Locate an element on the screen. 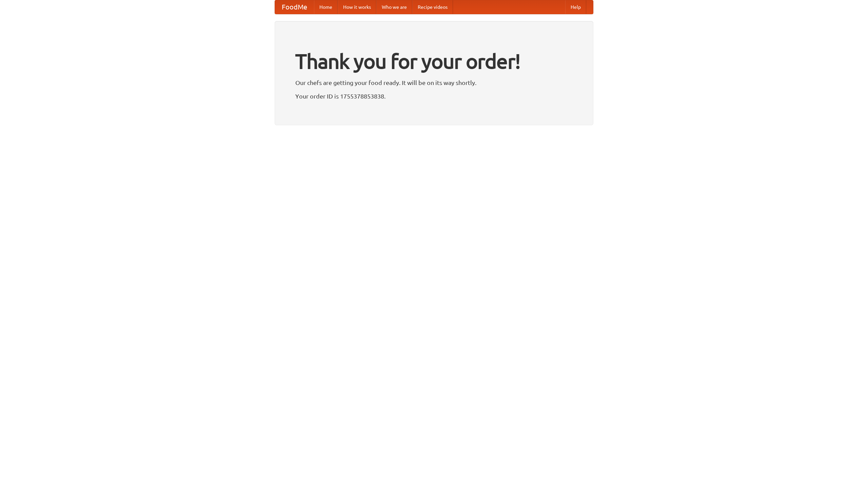 The image size is (868, 479). a: Who we are is located at coordinates (394, 7).